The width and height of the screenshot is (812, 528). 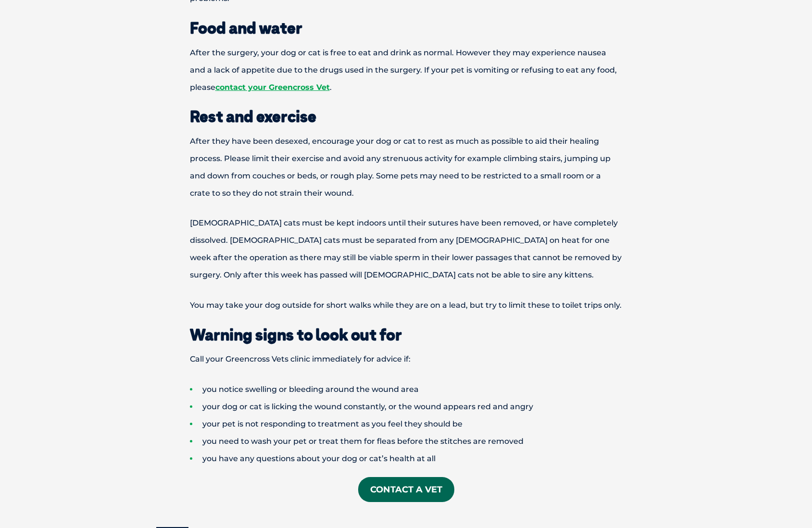 I want to click on p: You may take your dog outside for short walks while they are on a lead, but try to limit these to..., so click(x=406, y=305).